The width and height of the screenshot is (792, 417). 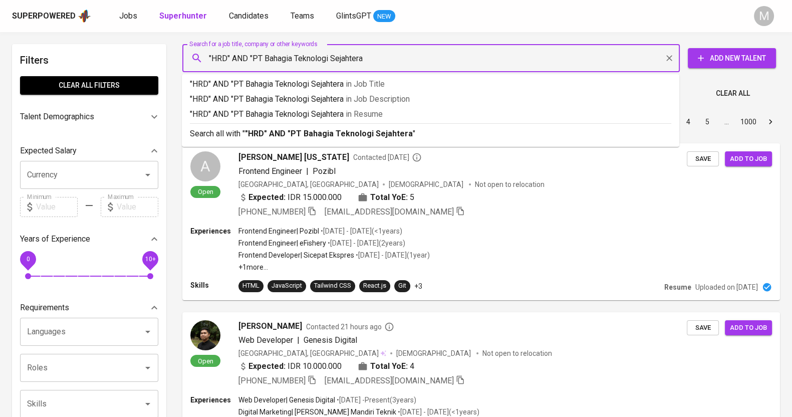 I want to click on div: React.js, so click(x=375, y=286).